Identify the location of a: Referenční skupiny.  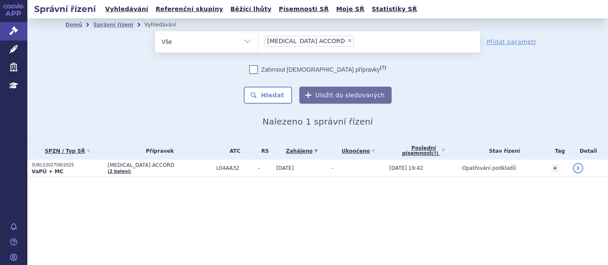
(189, 9).